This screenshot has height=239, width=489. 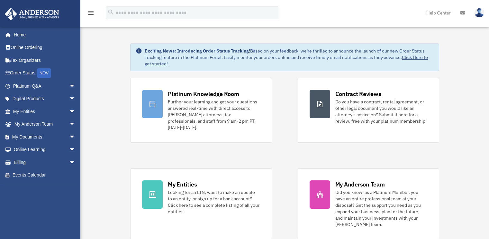 What do you see at coordinates (91, 14) in the screenshot?
I see `a: menu` at bounding box center [91, 14].